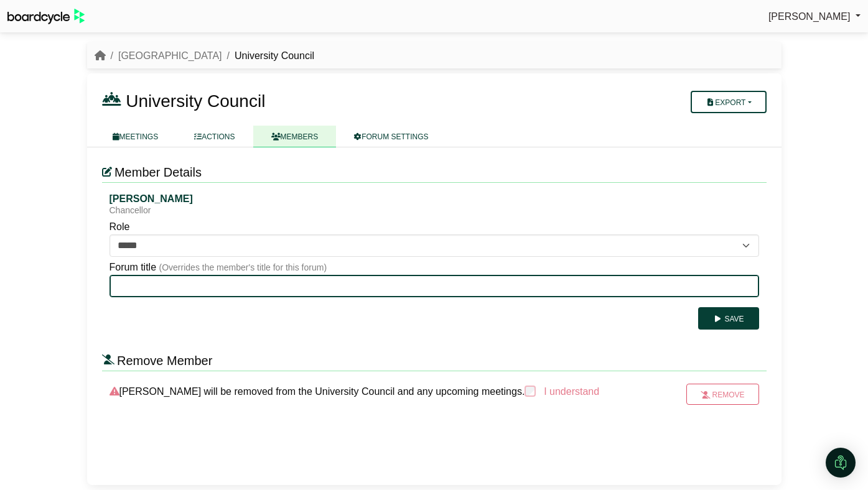 The image size is (868, 490). What do you see at coordinates (214, 136) in the screenshot?
I see `a: ACTIONS` at bounding box center [214, 136].